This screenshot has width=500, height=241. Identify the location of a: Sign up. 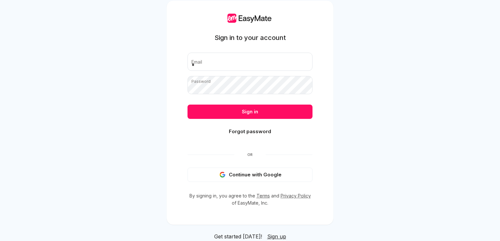
(277, 237).